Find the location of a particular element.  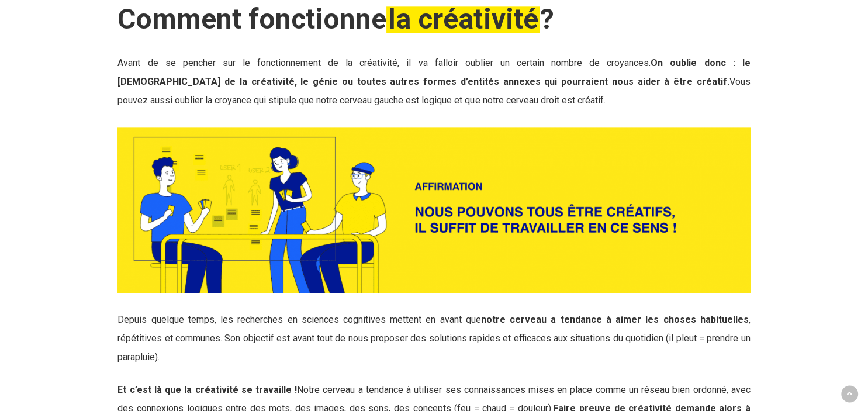

strong: notre cerveau a tendance à aimer les choses habituelles is located at coordinates (615, 319).